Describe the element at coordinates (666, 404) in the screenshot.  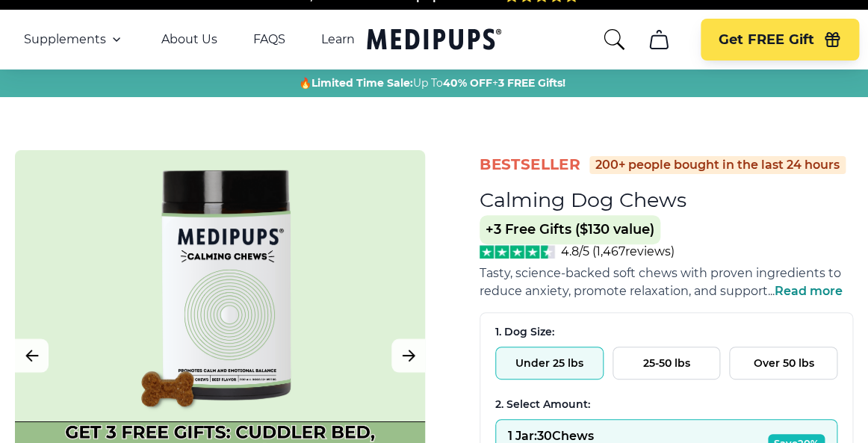
I see `div: 2. Select Amount:` at that location.